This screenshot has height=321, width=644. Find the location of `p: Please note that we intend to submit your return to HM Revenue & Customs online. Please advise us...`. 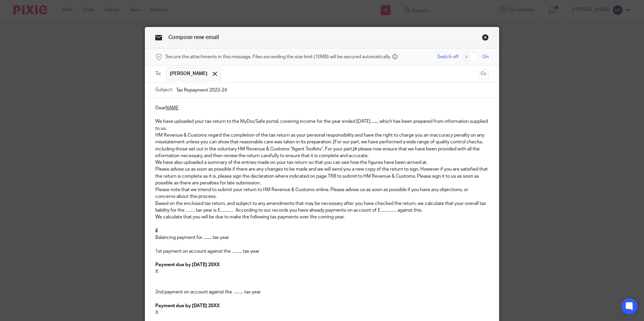

p: Please note that we intend to submit your return to HM Revenue & Customs online. Please advise us... is located at coordinates (322, 193).